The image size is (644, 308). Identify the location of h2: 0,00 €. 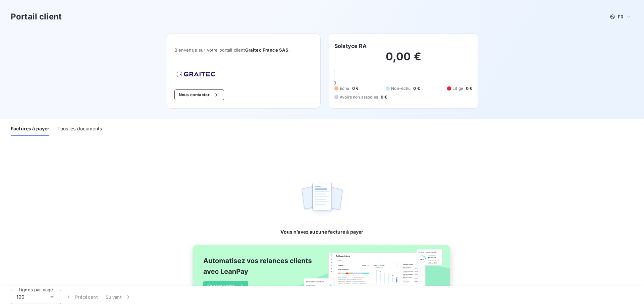
(403, 60).